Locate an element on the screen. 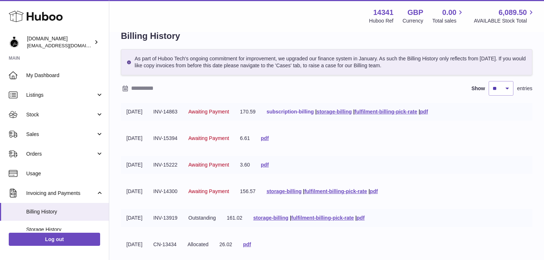  td: 156.57 is located at coordinates (248, 192).